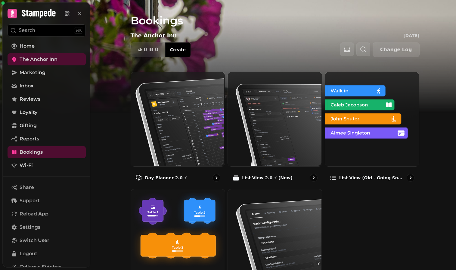 The image size is (456, 270). What do you see at coordinates (27, 187) in the screenshot?
I see `span: Share` at bounding box center [27, 187].